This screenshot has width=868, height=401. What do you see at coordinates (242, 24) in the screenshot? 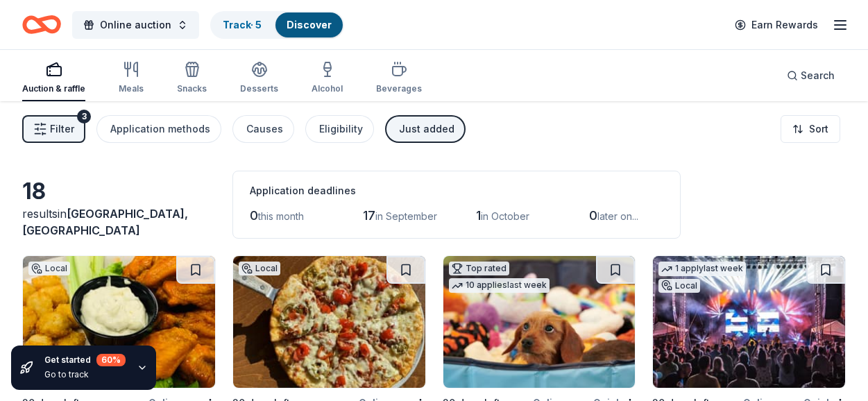
I see `a: Track· 5` at bounding box center [242, 24].